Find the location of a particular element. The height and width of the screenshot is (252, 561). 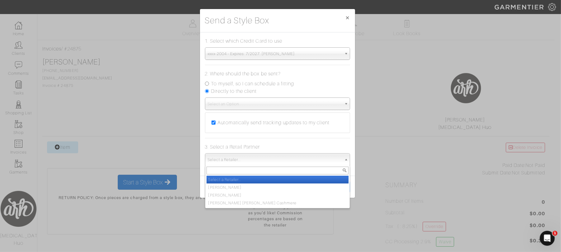

span: Select a Retailer... is located at coordinates (275, 160).